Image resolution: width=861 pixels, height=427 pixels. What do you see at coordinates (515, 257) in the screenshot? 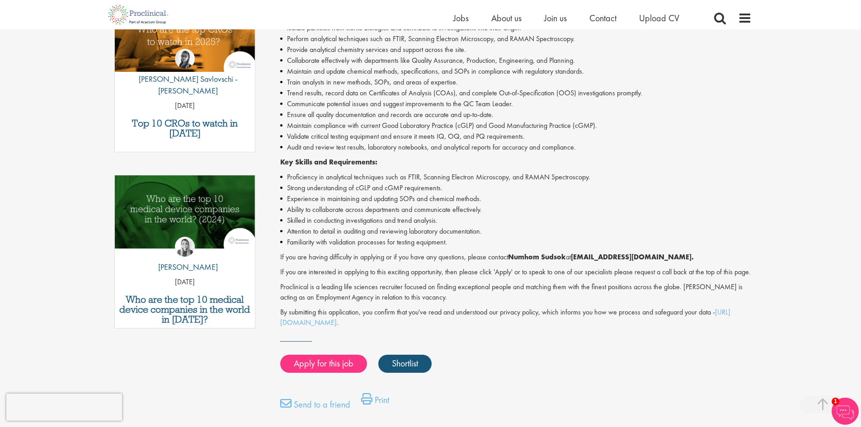
I see `p: If you are having difficulty in applying or if you have any questions, please contact at` at bounding box center [515, 257].